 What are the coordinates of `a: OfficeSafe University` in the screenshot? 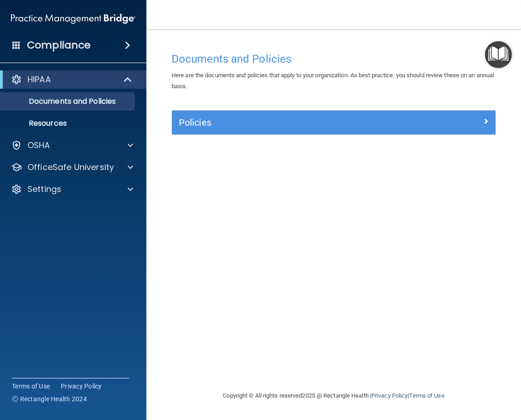 It's located at (72, 167).